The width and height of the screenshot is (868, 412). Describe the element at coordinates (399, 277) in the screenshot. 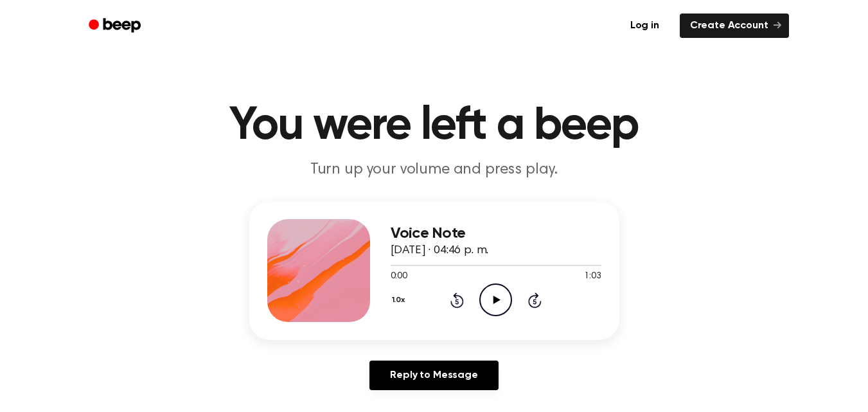

I see `span: 0:00` at that location.